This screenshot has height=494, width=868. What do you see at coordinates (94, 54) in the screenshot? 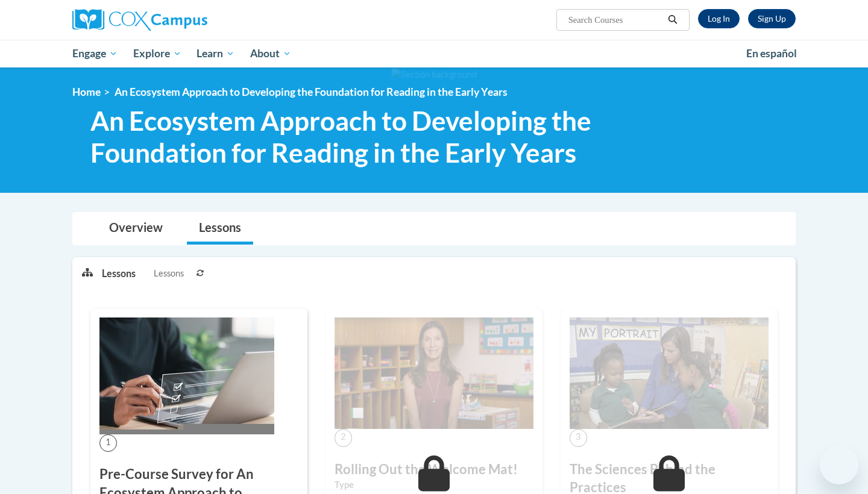
I see `span: Engage` at bounding box center [94, 54].